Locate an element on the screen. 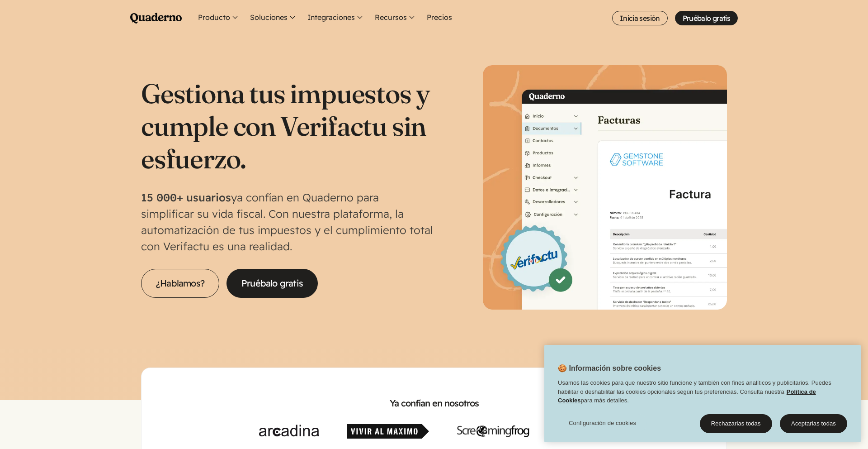 The image size is (868, 449). h2: 🍪 Información sobre cookies is located at coordinates (603, 370).